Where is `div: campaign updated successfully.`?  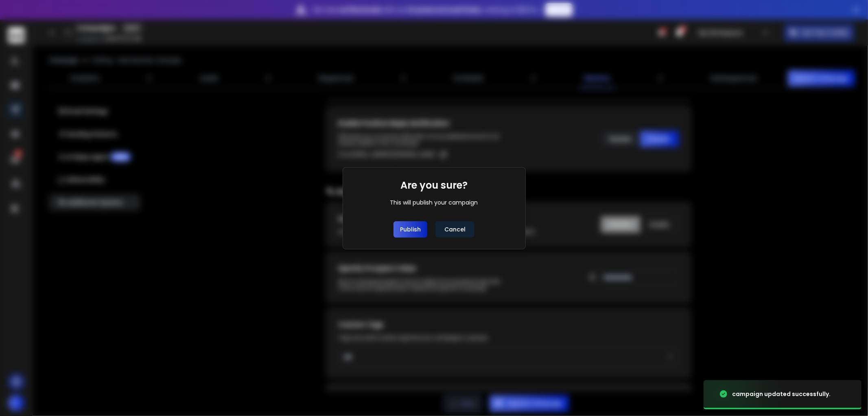 div: campaign updated successfully. is located at coordinates (781, 394).